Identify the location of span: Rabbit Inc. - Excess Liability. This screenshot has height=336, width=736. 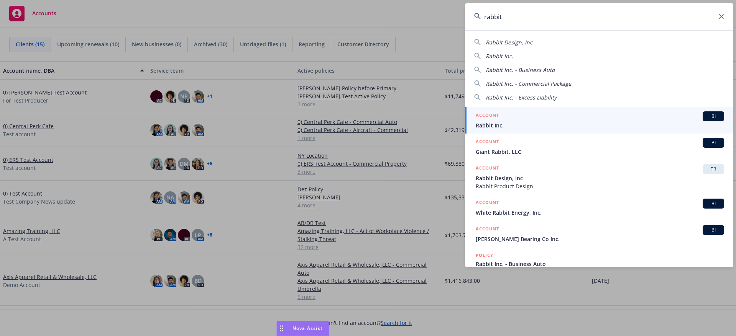
(521, 97).